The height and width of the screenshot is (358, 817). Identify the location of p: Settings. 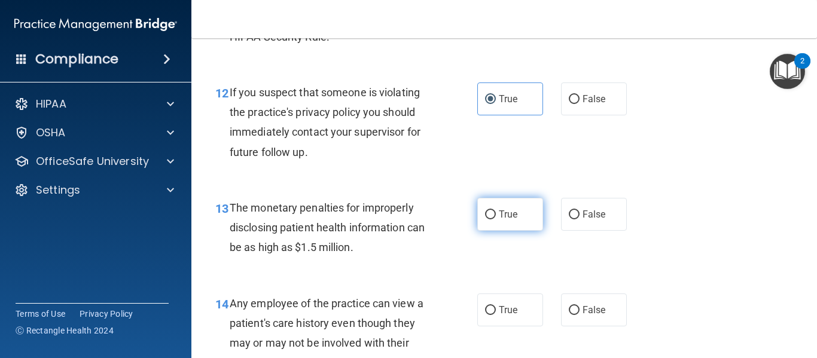
(58, 190).